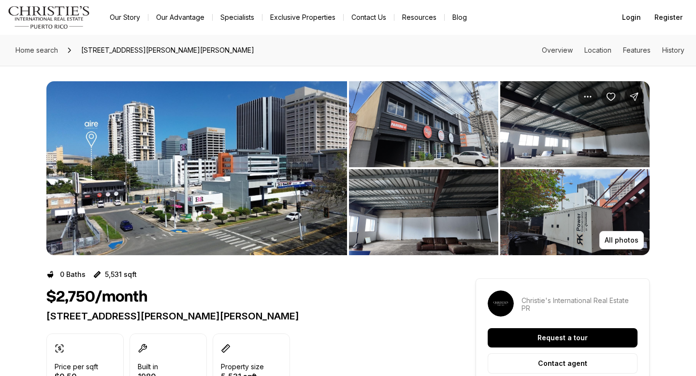 Image resolution: width=696 pixels, height=376 pixels. What do you see at coordinates (622, 240) in the screenshot?
I see `p: All photos` at bounding box center [622, 240].